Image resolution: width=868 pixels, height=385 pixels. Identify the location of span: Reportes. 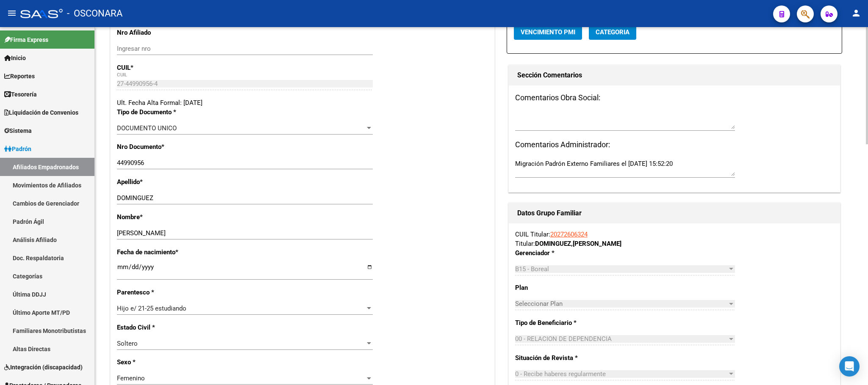
(20, 77).